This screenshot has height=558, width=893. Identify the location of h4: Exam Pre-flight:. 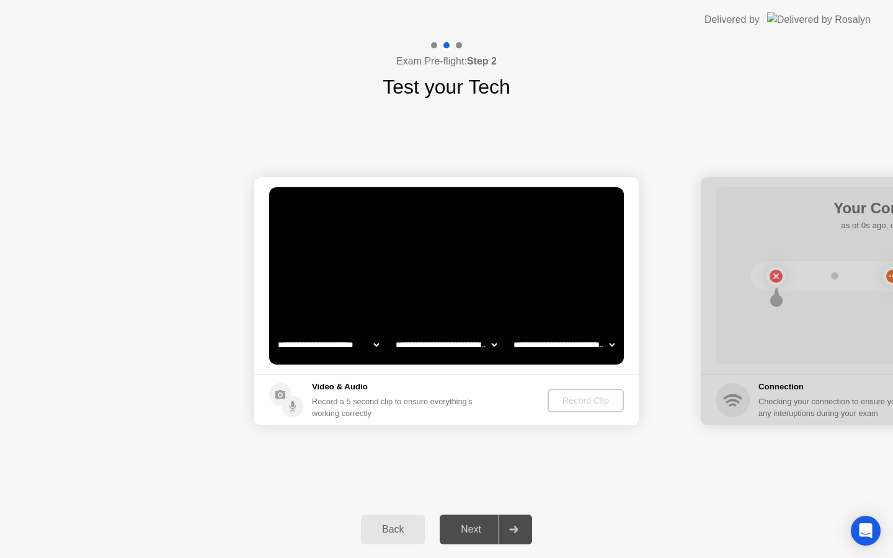
(446, 61).